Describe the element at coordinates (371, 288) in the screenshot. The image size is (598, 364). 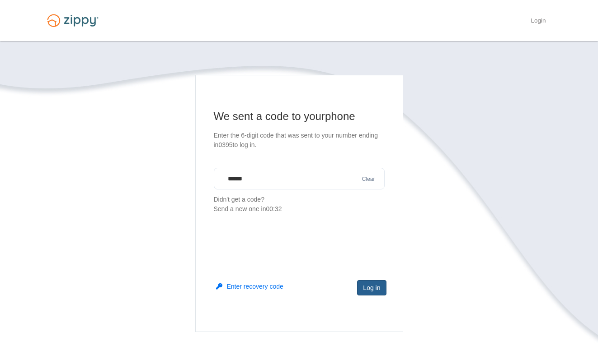
I see `button: Log in` at that location.